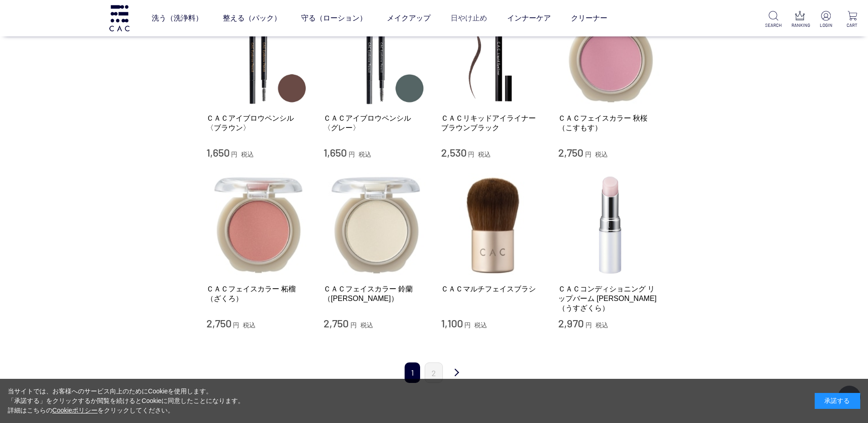 The image size is (868, 423). Describe the element at coordinates (434, 372) in the screenshot. I see `a: 2` at that location.